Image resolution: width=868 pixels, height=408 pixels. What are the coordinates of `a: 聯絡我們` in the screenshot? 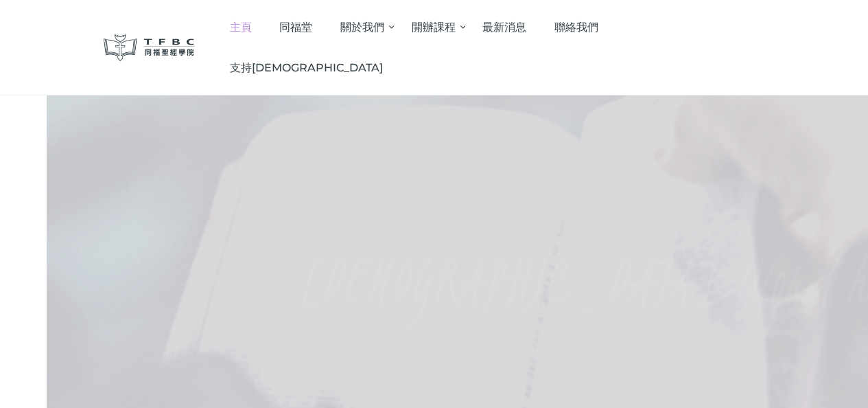 It's located at (576, 27).